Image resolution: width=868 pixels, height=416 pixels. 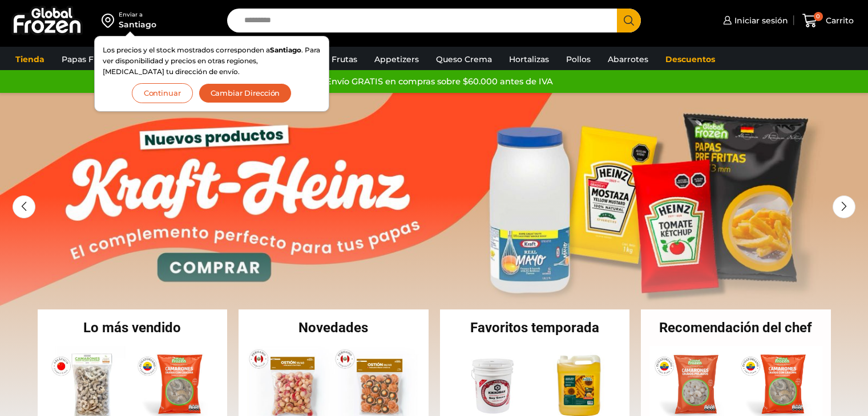 What do you see at coordinates (464, 60) in the screenshot?
I see `a: Queso Crema` at bounding box center [464, 60].